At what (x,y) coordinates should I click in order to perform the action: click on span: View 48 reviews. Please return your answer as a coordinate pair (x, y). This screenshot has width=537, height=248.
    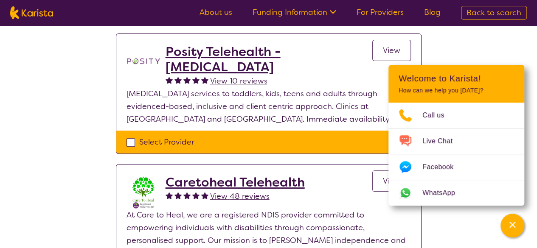
    Looking at the image, I should click on (240, 196).